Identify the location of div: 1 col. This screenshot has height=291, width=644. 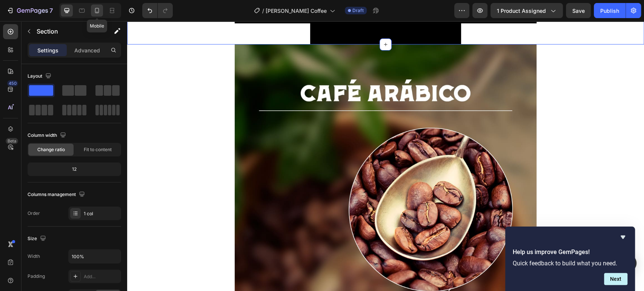
(102, 214).